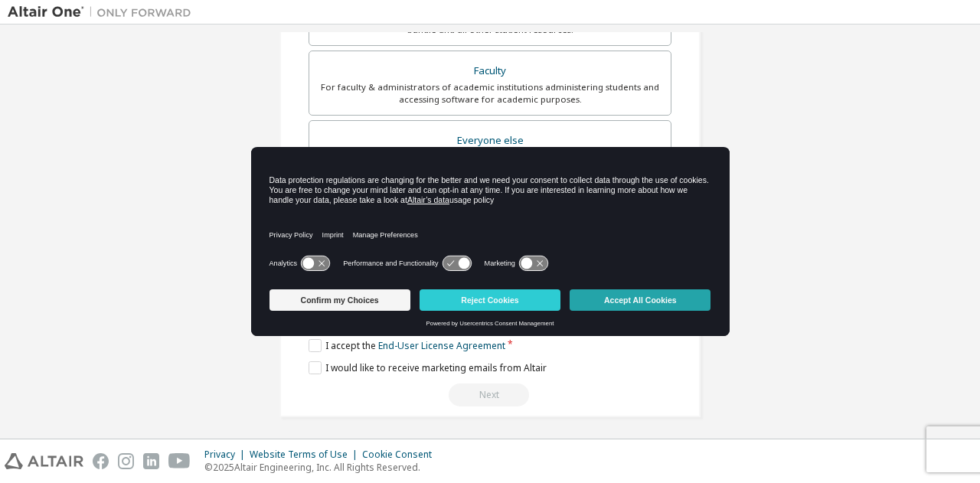 The width and height of the screenshot is (980, 483). Describe the element at coordinates (322, 466) in the screenshot. I see `p: © 2025 Altair Engineering, Inc. All Rights Reserved.` at that location.